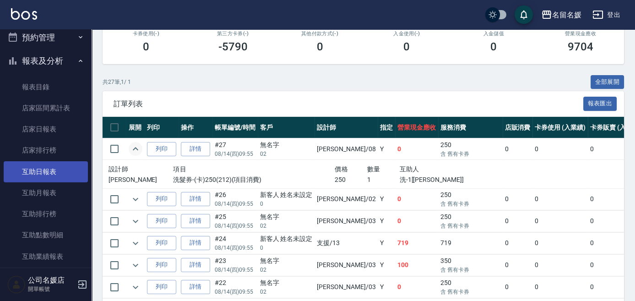 This screenshot has width=635, height=301. What do you see at coordinates (51, 280) in the screenshot?
I see `h5: 公司名媛店` at bounding box center [51, 280].